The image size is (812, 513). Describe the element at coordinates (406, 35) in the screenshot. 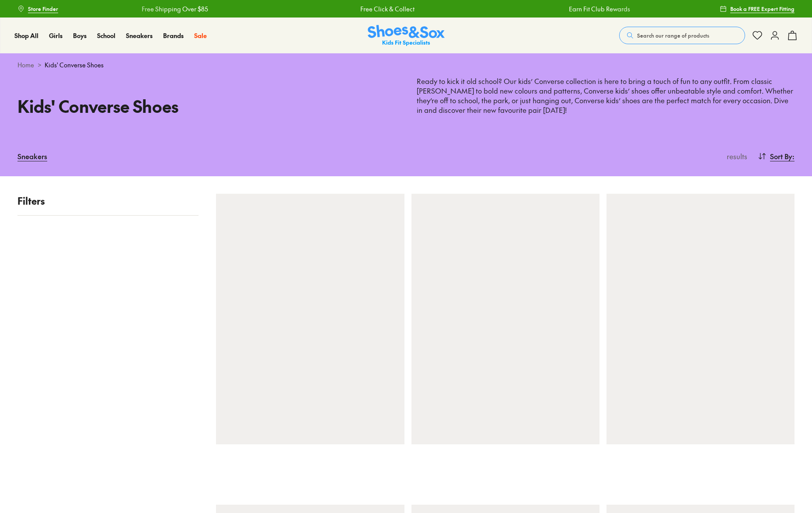

I see `img: SNS_Logo_Responsive.svg` at that location.